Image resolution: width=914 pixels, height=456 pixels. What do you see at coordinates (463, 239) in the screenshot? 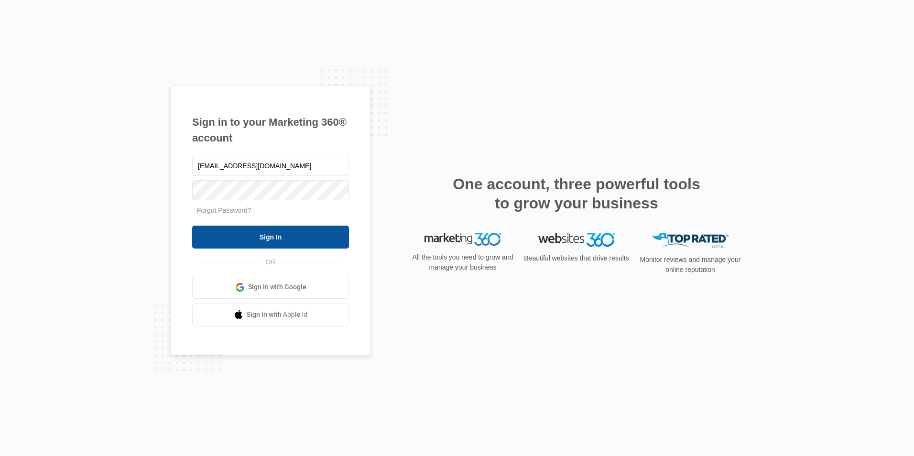
I see `img: Marketing 360` at bounding box center [463, 239].